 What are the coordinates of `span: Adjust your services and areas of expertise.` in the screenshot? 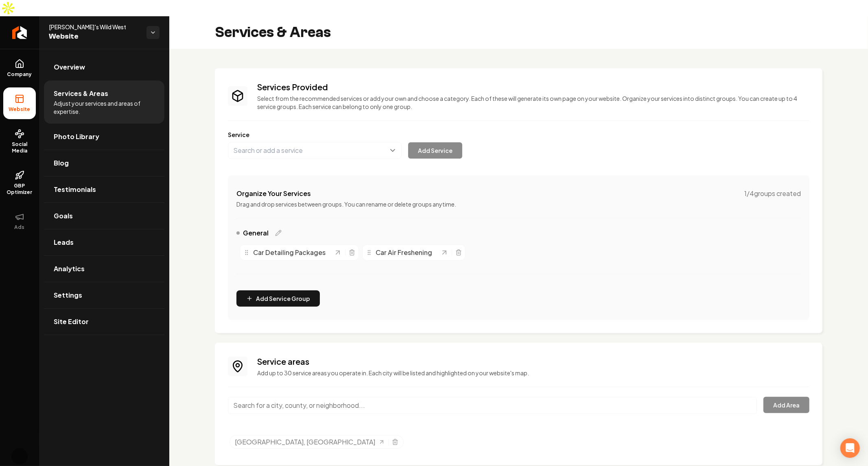 It's located at (104, 107).